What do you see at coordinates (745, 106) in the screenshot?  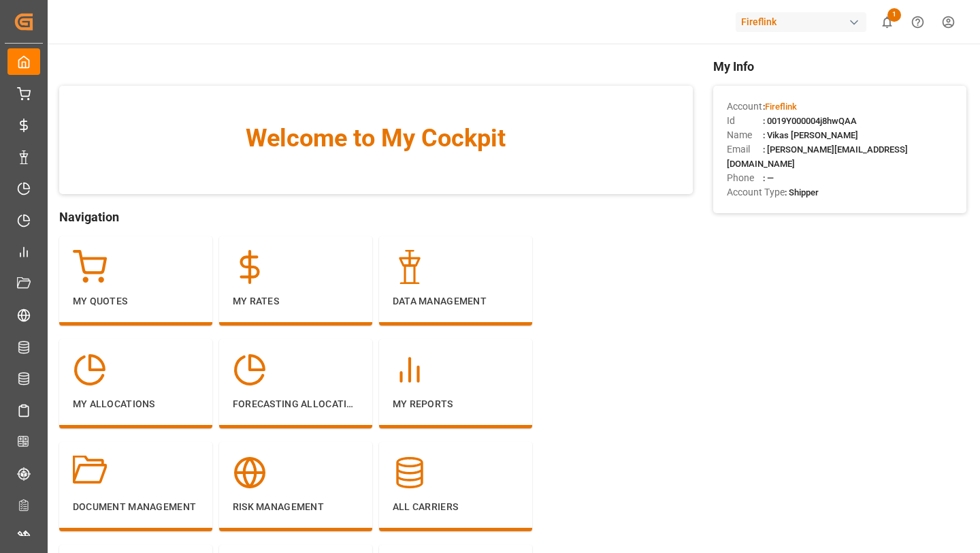 I see `span: Account` at bounding box center [745, 106].